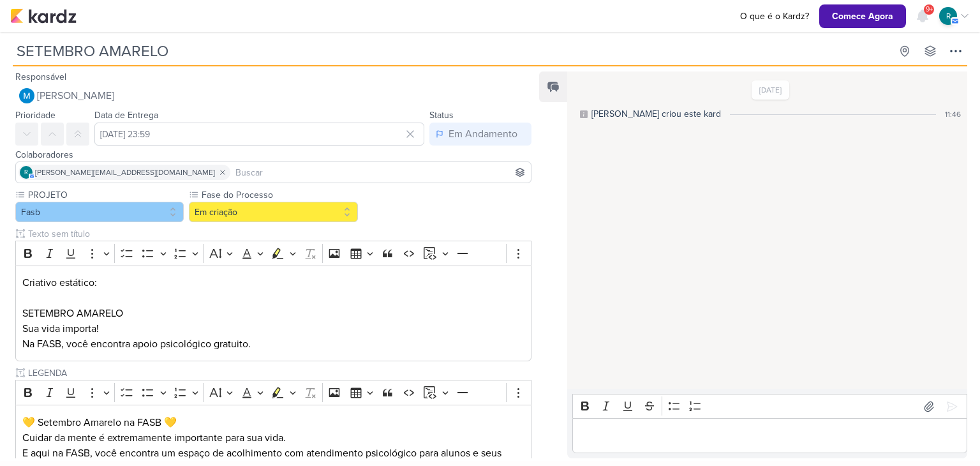  Describe the element at coordinates (273, 212) in the screenshot. I see `button: Em criação` at that location.